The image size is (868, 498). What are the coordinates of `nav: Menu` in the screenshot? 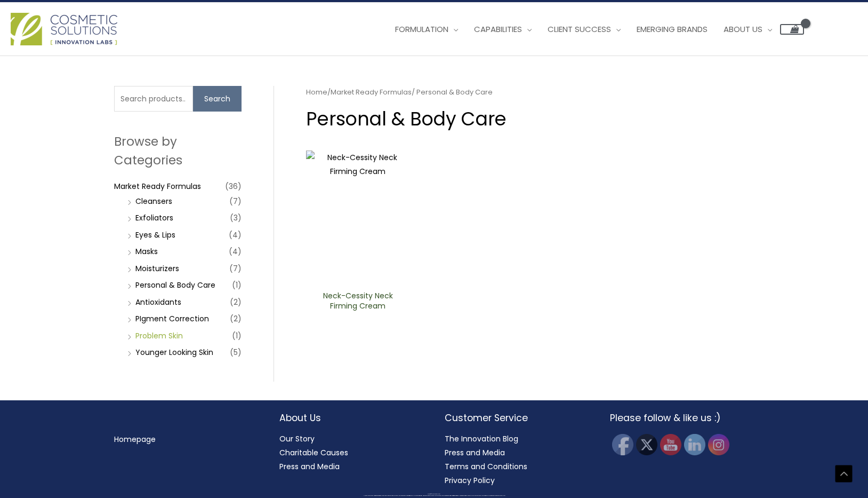 It's located at (186, 439).